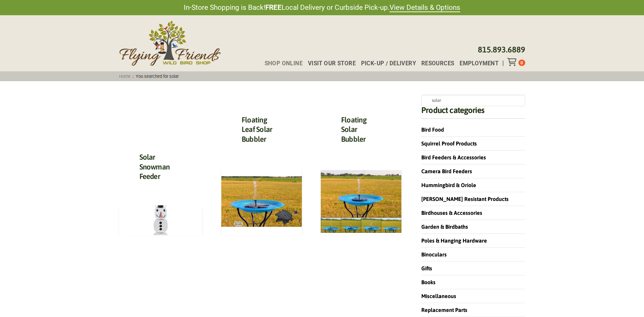 The height and width of the screenshot is (317, 644). What do you see at coordinates (386, 63) in the screenshot?
I see `a: Pick-up / Delivery` at bounding box center [386, 63].